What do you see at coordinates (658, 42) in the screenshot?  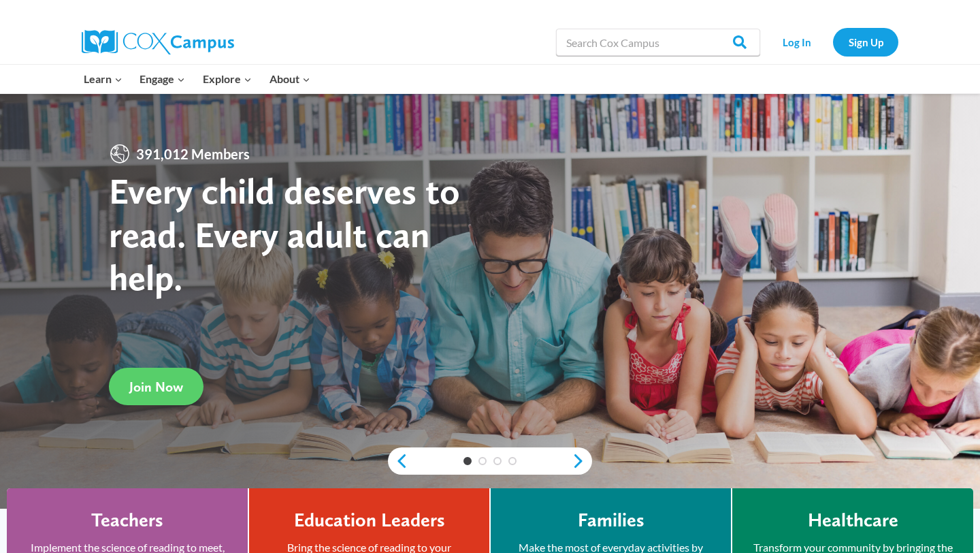 I see `input: Search Cox Campus` at bounding box center [658, 42].